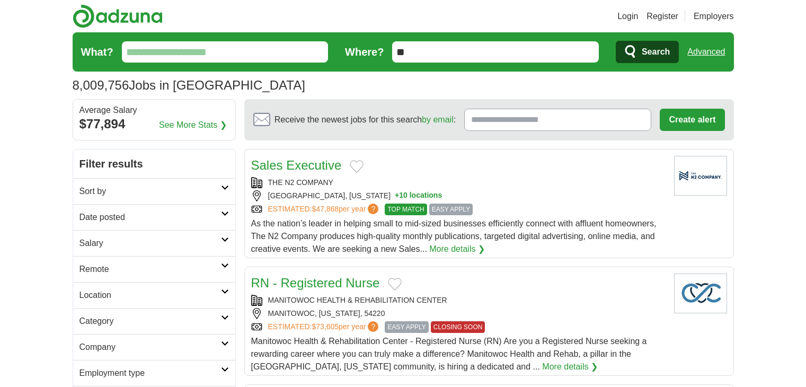 The image size is (806, 387). I want to click on div: THE N2 COMPANY, so click(459, 182).